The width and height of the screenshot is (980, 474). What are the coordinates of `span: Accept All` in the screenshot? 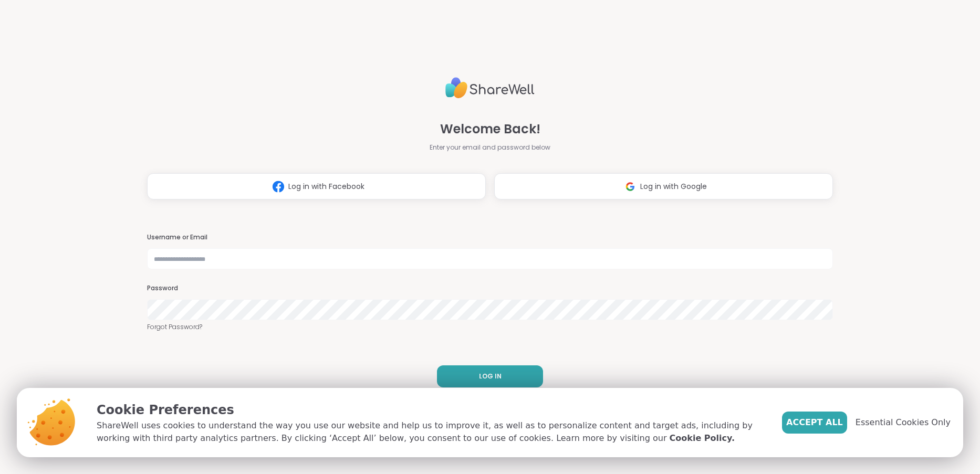 It's located at (814, 423).